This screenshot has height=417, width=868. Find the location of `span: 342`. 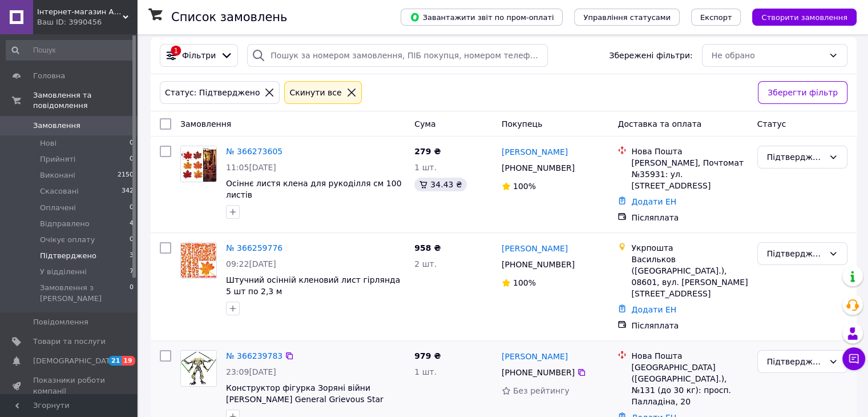

span: 342 is located at coordinates (128, 191).